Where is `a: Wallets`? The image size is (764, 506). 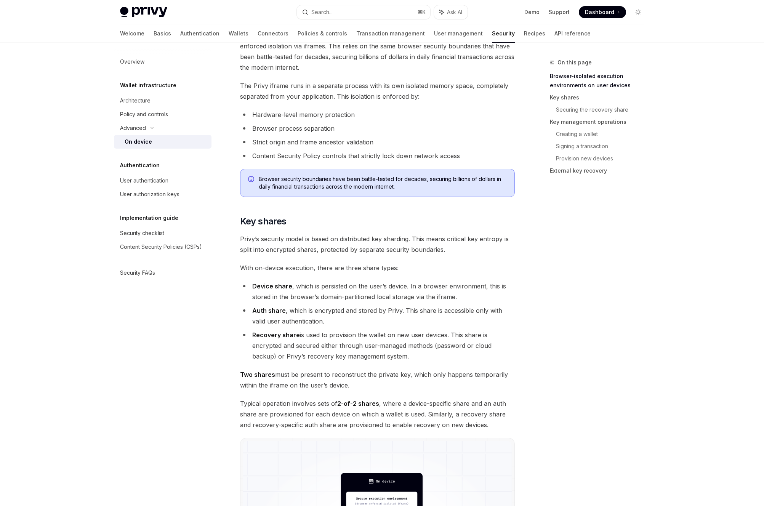 a: Wallets is located at coordinates (238, 34).